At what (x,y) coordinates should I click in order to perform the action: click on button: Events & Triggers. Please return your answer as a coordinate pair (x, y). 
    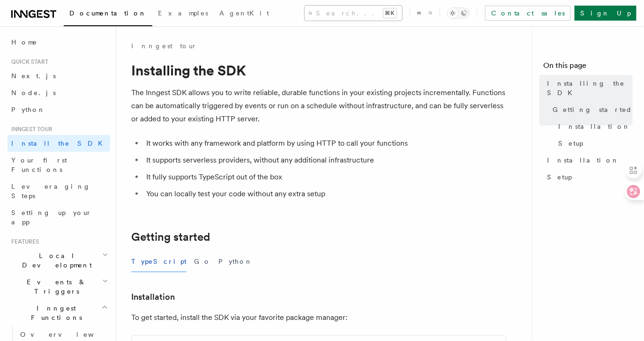
    Looking at the image, I should click on (58, 287).